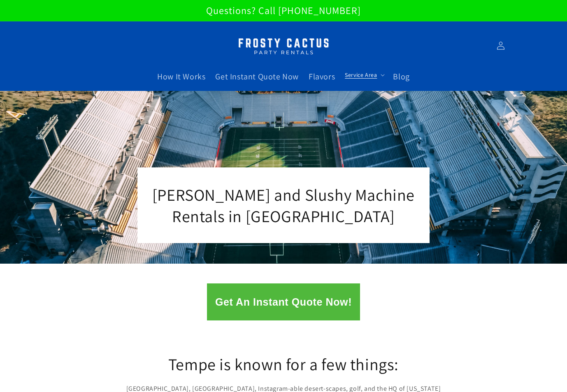 Image resolution: width=567 pixels, height=392 pixels. What do you see at coordinates (284, 302) in the screenshot?
I see `button: Get An Instant Quote Now!` at bounding box center [284, 302].